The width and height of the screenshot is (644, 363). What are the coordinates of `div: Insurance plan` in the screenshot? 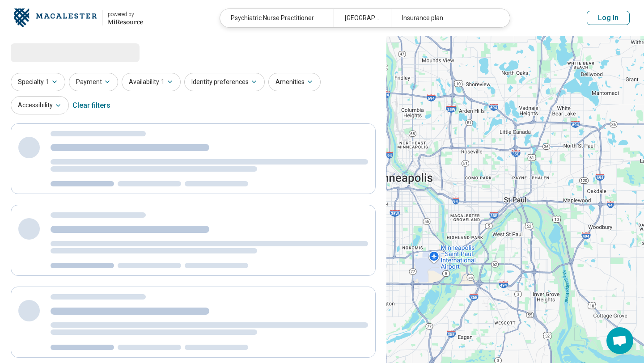 It's located at (448, 18).